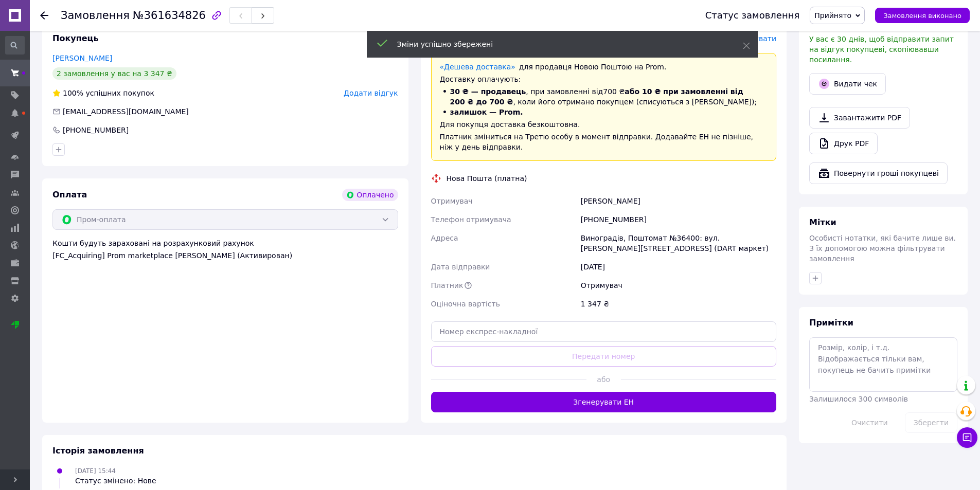  Describe the element at coordinates (116, 480) in the screenshot. I see `div: Статус змінено: Нове` at that location.